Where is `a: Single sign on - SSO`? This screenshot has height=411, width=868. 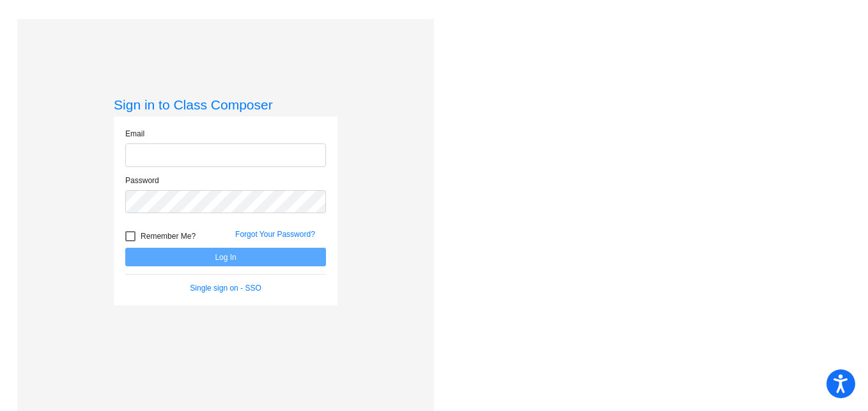
a: Single sign on - SSO is located at coordinates (225, 288).